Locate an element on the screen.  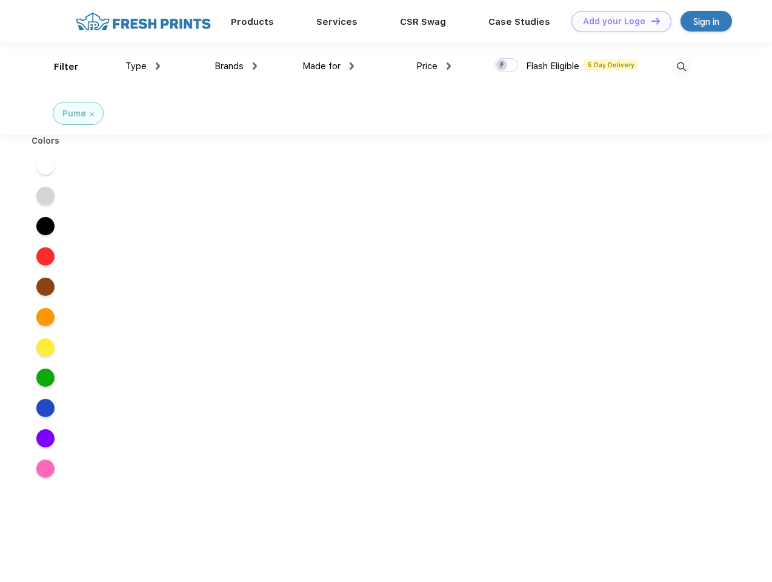
a: Services is located at coordinates (337, 22).